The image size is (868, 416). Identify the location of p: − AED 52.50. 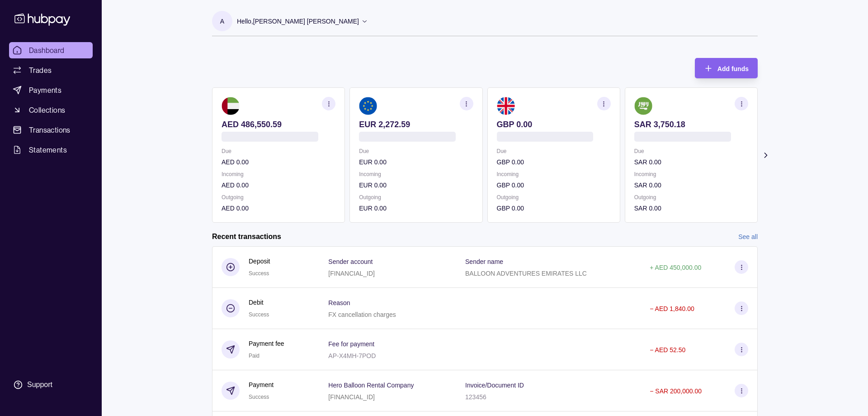
(667, 350).